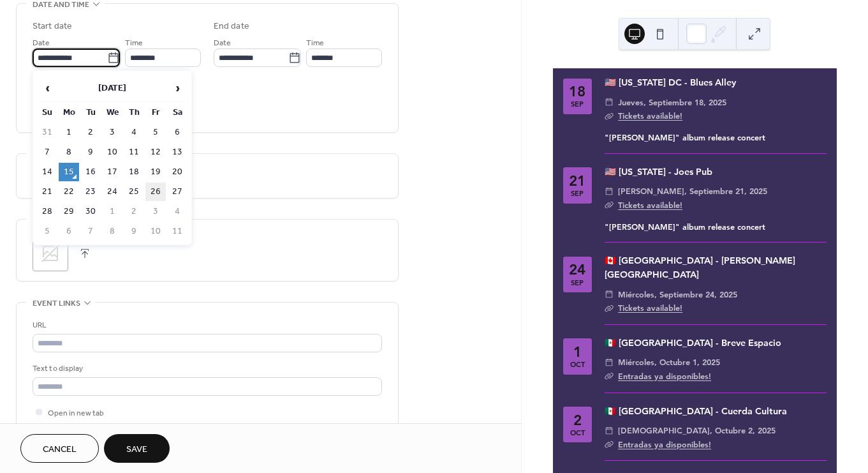  Describe the element at coordinates (112, 172) in the screenshot. I see `td: 17` at that location.